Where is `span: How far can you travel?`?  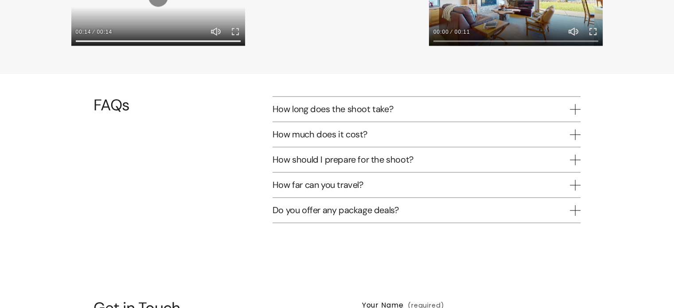 span: How far can you travel? is located at coordinates (421, 185).